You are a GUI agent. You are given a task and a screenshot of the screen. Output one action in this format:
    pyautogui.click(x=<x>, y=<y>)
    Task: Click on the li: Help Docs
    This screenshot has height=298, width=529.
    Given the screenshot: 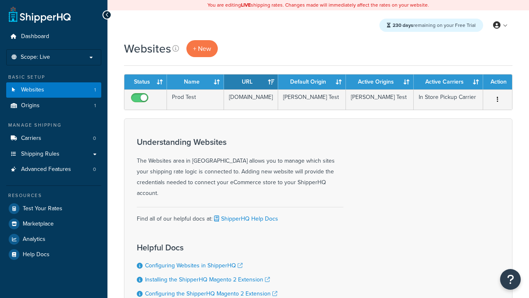 What is the action you would take?
    pyautogui.click(x=54, y=254)
    